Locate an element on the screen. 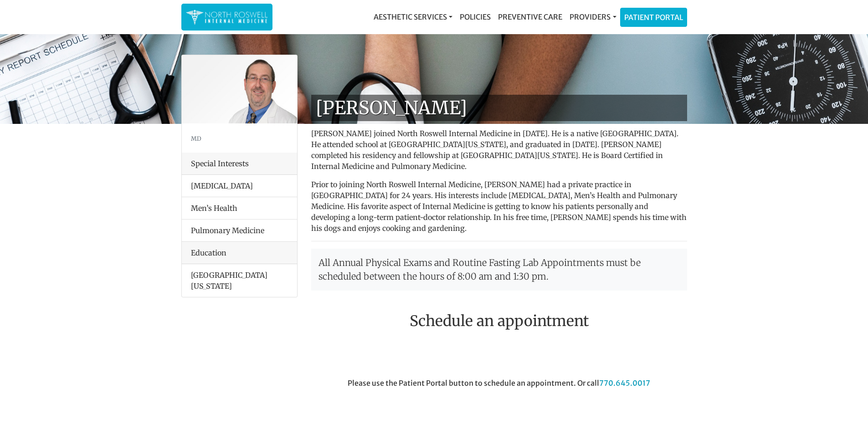 The width and height of the screenshot is (868, 434). a: 770.645.0017 is located at coordinates (625, 383).